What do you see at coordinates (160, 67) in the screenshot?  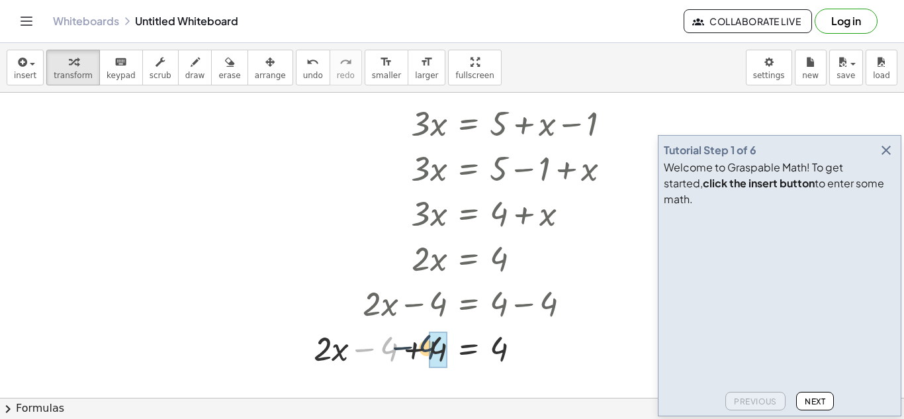 I see `button: scrub` at bounding box center [160, 67].